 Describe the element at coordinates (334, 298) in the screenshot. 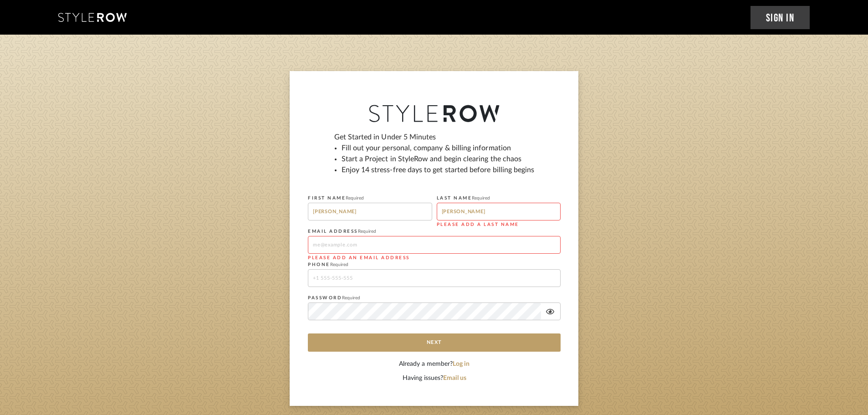

I see `label: PASSWORD` at that location.